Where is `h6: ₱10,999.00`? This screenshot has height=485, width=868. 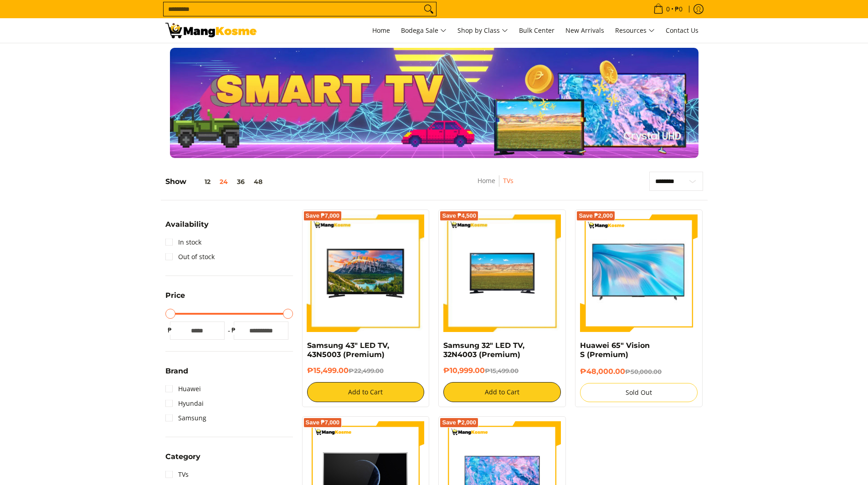 h6: ₱10,999.00 is located at coordinates (503, 371).